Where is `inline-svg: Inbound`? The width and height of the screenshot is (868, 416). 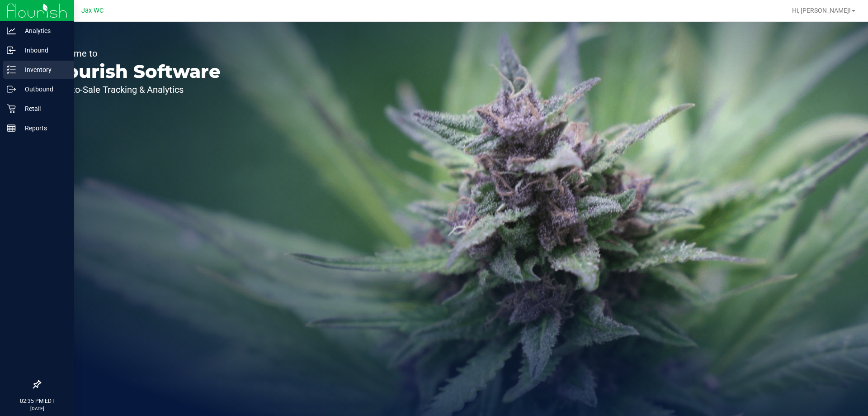
inline-svg: Inbound is located at coordinates (11, 50).